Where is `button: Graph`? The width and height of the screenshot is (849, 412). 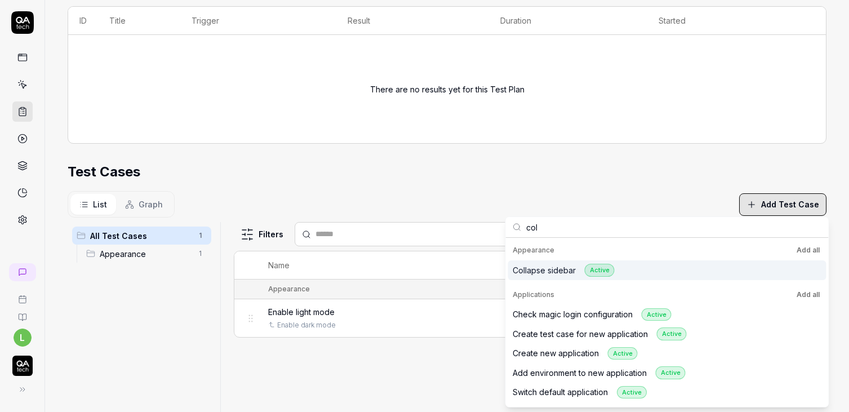
button: Graph is located at coordinates (144, 204).